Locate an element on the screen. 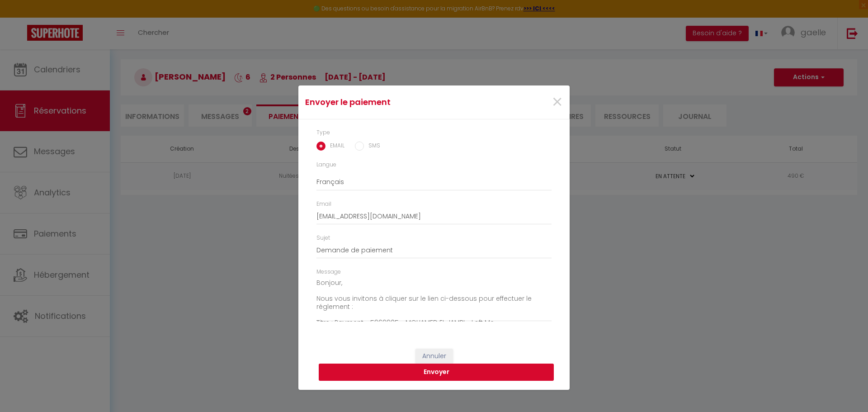  button: Envoyer is located at coordinates (437, 372).